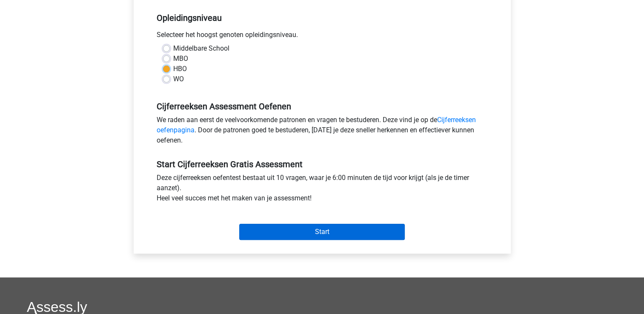 Image resolution: width=644 pixels, height=314 pixels. What do you see at coordinates (180, 69) in the screenshot?
I see `label: HBO` at bounding box center [180, 69].